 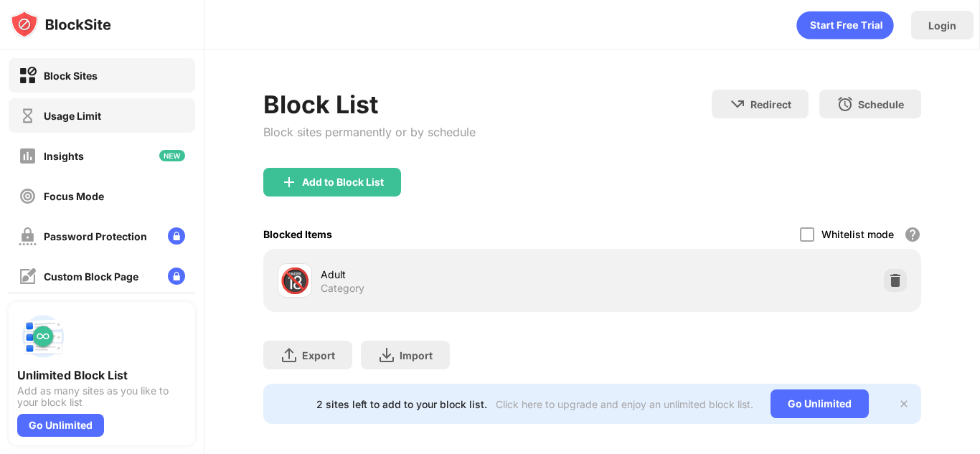 What do you see at coordinates (102, 375) in the screenshot?
I see `div: Unlimited Block List` at bounding box center [102, 375].